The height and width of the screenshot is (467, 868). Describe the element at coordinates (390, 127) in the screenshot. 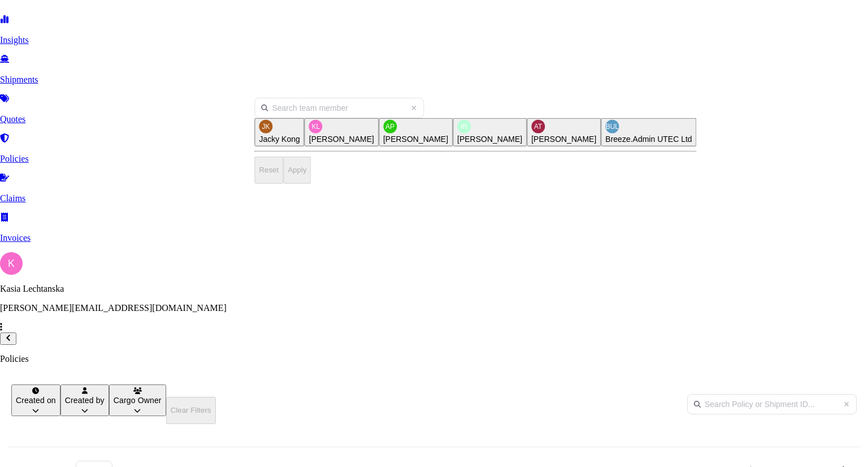

I see `span: AP` at that location.